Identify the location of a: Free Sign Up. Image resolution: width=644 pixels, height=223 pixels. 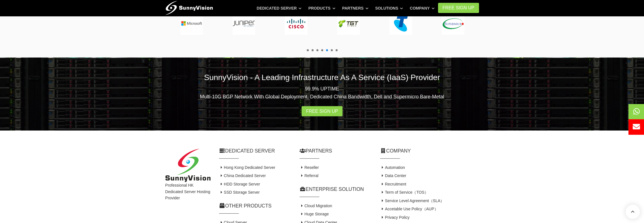
(322, 112).